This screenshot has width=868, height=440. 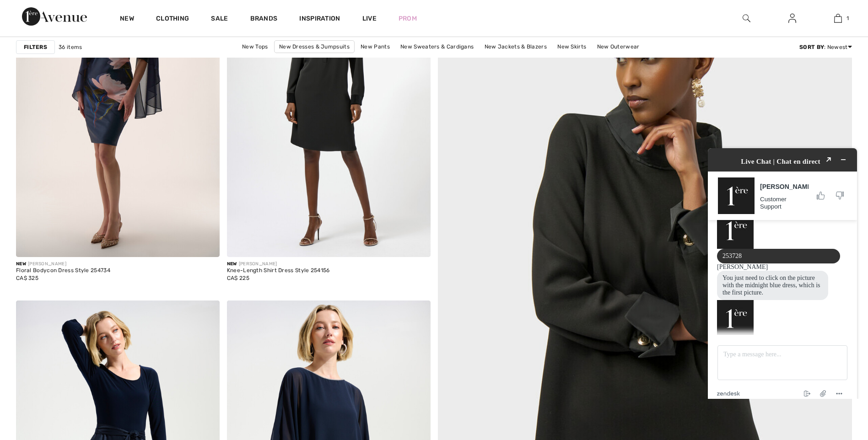 What do you see at coordinates (811, 47) in the screenshot?
I see `strong: Sort By` at bounding box center [811, 47].